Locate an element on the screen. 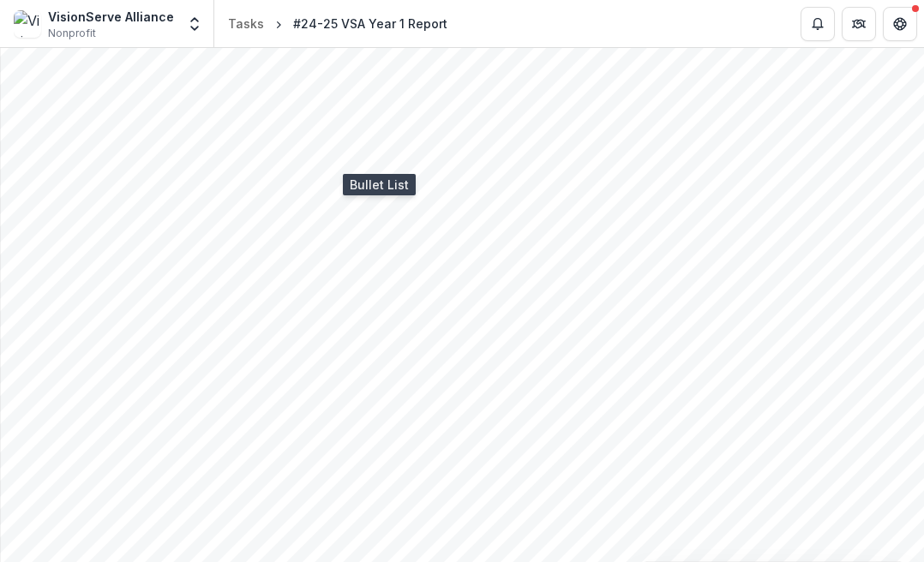 This screenshot has height=562, width=924. button: Get Help is located at coordinates (900, 24).